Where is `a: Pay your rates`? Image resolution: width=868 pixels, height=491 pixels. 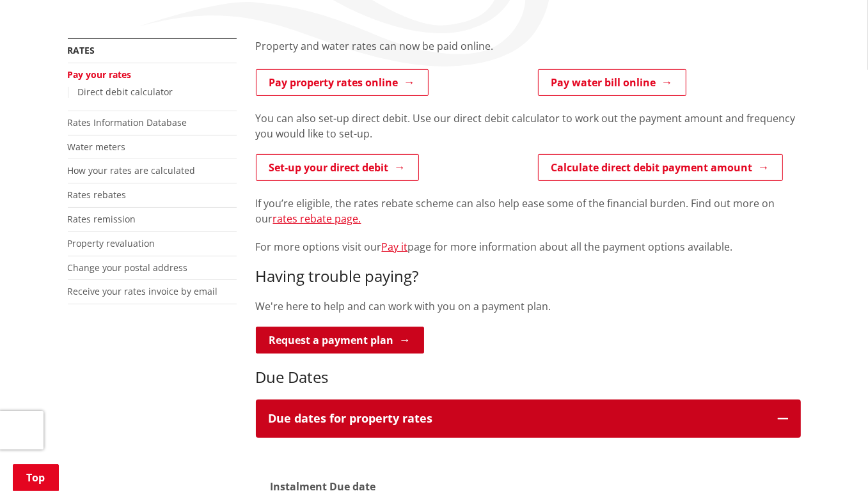 a: Pay your rates is located at coordinates (100, 74).